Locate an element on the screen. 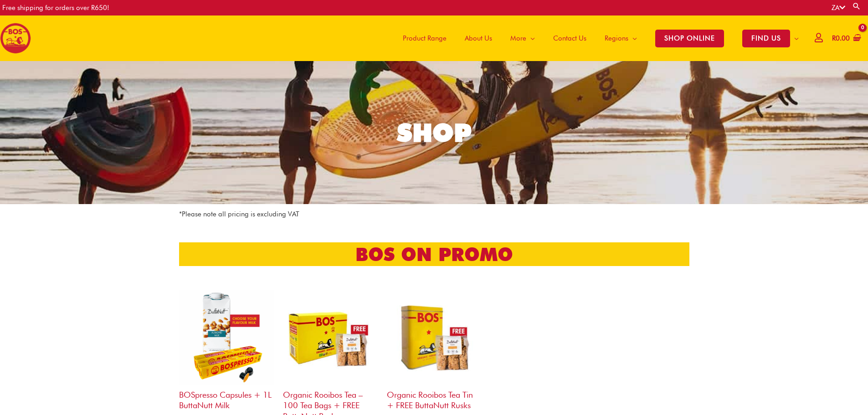  p: *Please note all pricing is excluding VAT is located at coordinates (434, 214).